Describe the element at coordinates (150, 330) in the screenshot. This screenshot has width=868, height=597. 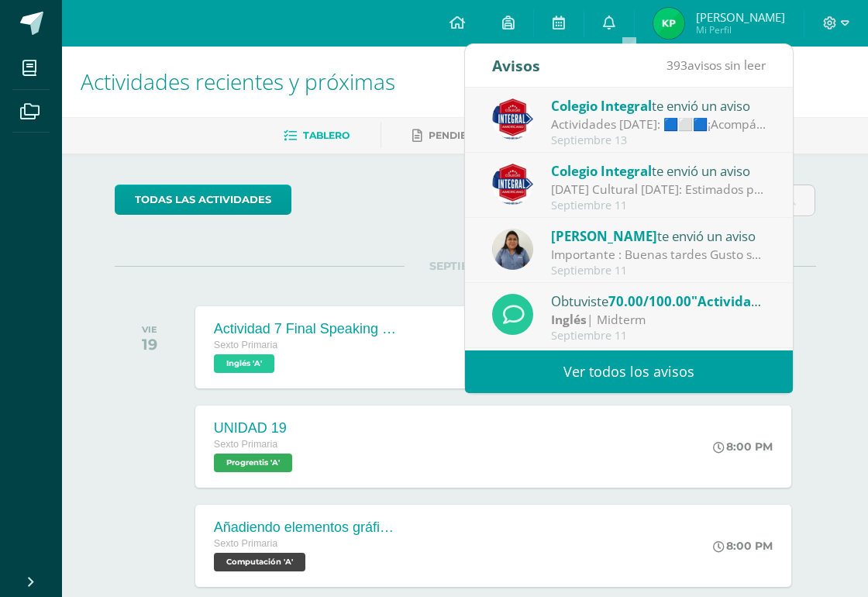
I see `div: VIE` at that location.